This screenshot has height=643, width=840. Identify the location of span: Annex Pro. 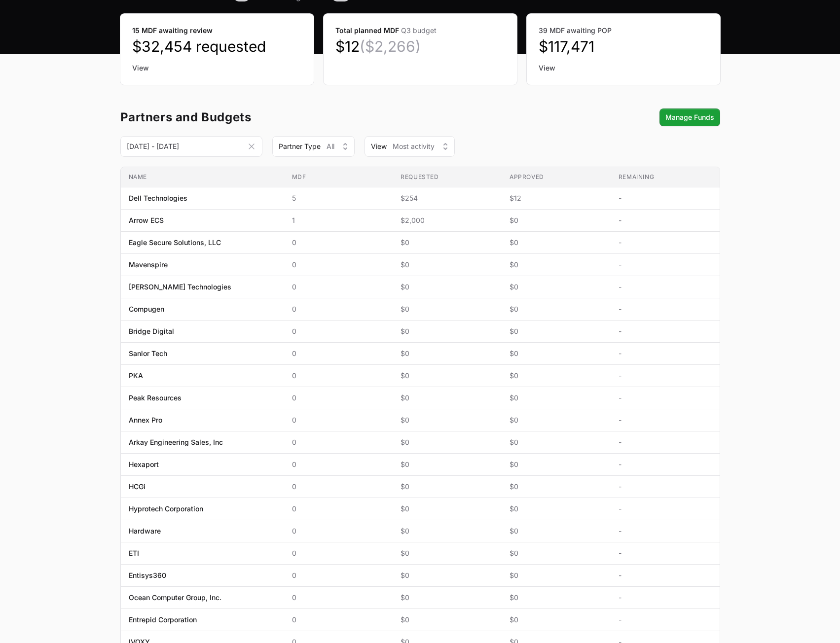
(145, 420).